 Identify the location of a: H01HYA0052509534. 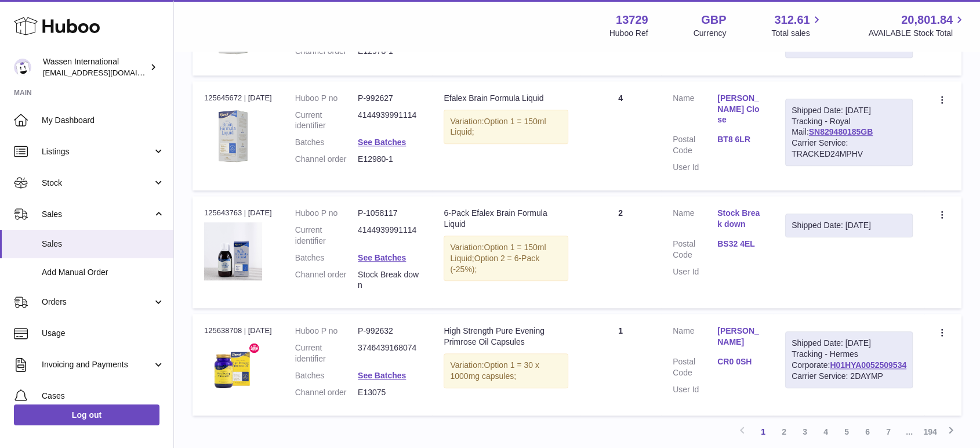
(868, 365).